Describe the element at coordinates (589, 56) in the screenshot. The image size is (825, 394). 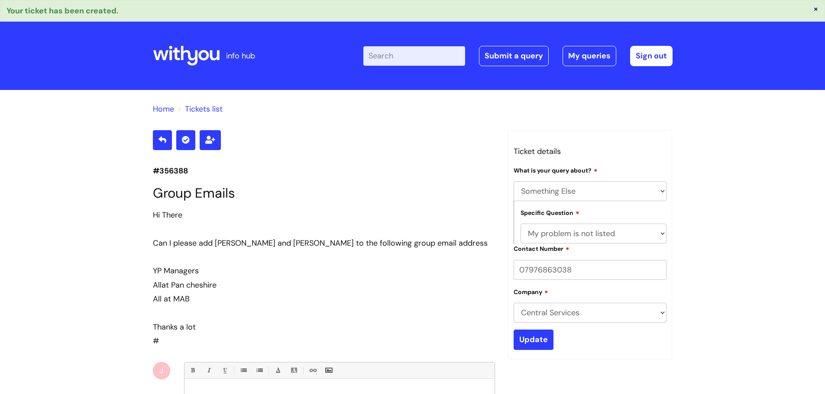
I see `a: My queries` at that location.